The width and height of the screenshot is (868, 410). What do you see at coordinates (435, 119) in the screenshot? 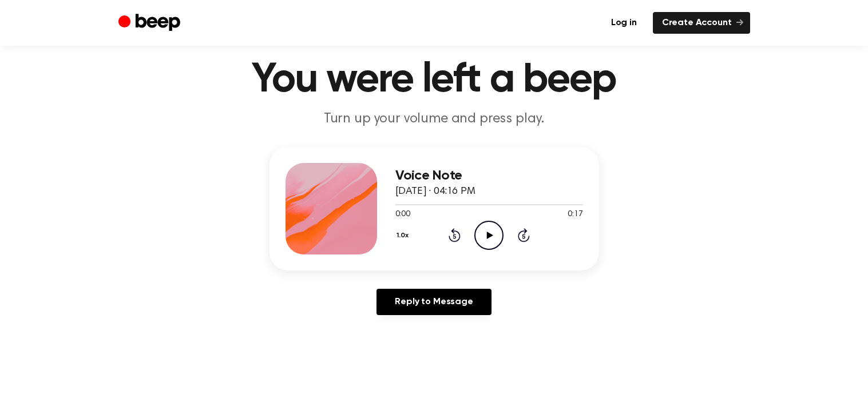
I see `p: Turn up your volume and press play.` at bounding box center [435, 119].